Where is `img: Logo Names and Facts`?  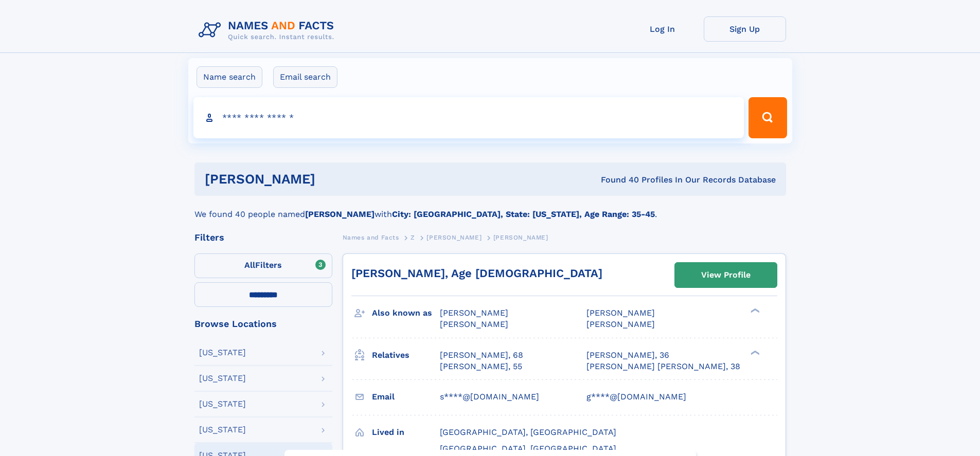
img: Logo Names and Facts is located at coordinates (268, 30).